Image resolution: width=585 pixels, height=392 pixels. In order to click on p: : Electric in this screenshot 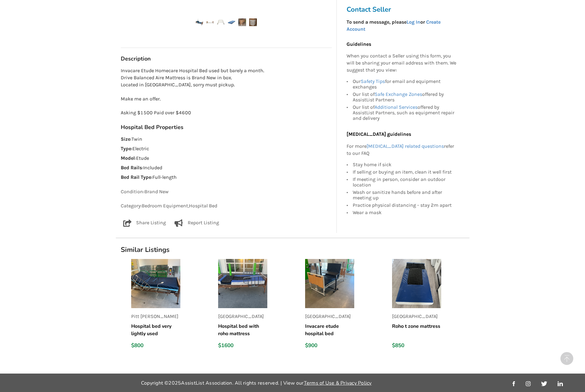, I will do `click(226, 149)`.